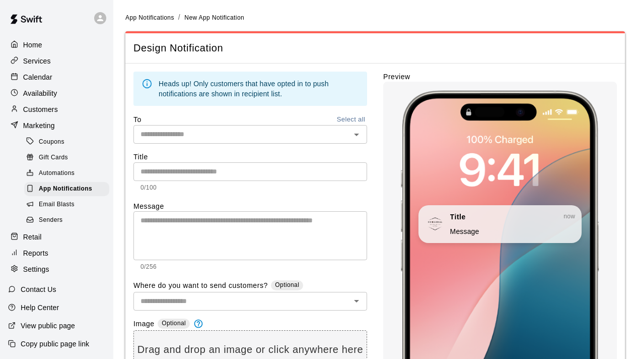 The image size is (637, 359). I want to click on span: now, so click(569, 217).